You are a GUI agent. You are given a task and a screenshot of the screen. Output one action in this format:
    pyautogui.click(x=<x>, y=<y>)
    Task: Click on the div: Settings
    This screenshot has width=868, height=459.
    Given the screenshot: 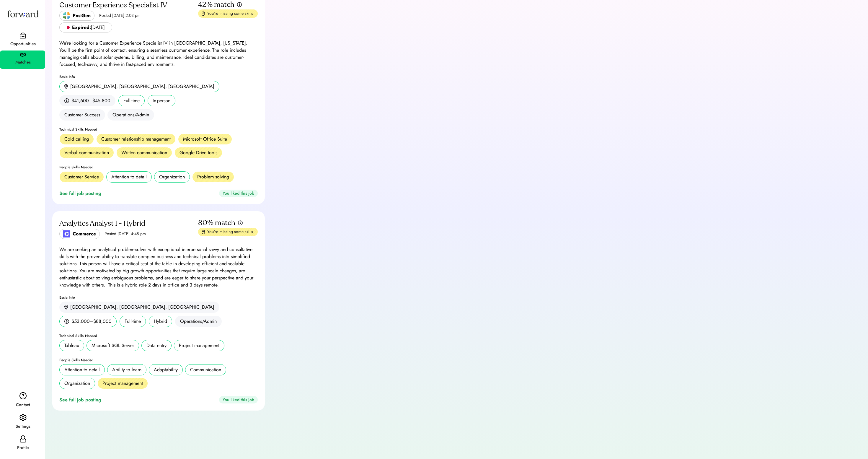 What is the action you would take?
    pyautogui.click(x=23, y=426)
    